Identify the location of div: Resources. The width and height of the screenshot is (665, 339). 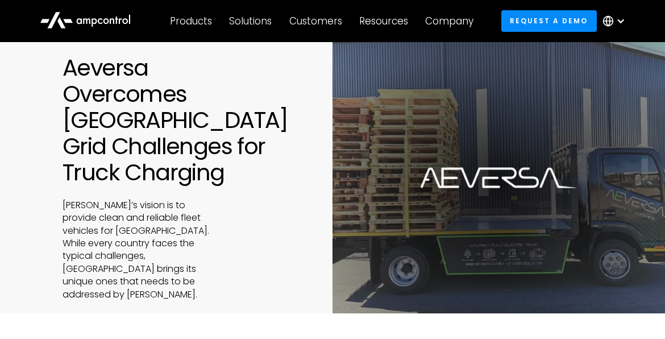
(384, 21).